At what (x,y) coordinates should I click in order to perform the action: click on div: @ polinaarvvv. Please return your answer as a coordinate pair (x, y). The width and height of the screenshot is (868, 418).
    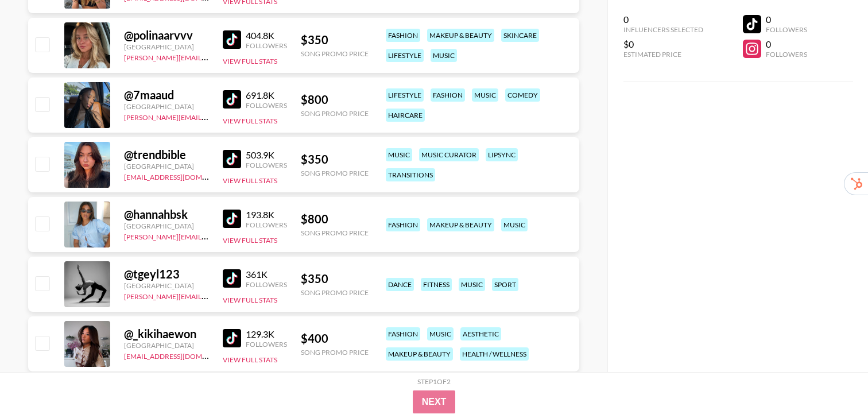
    Looking at the image, I should click on (166, 35).